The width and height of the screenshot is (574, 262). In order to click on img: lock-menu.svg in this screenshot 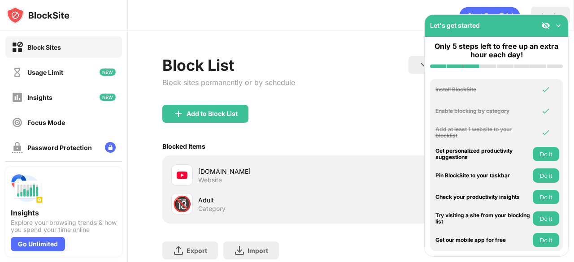, I will do `click(110, 147)`.